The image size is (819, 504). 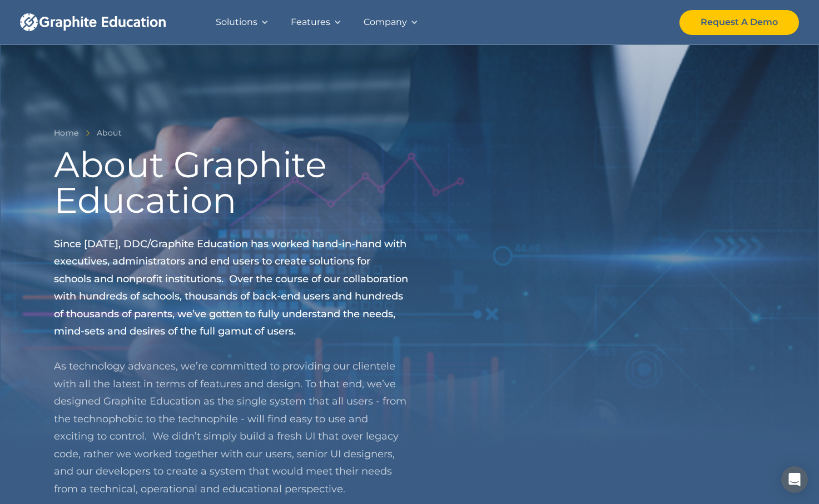 I want to click on h1: About Graphite Education, so click(x=232, y=183).